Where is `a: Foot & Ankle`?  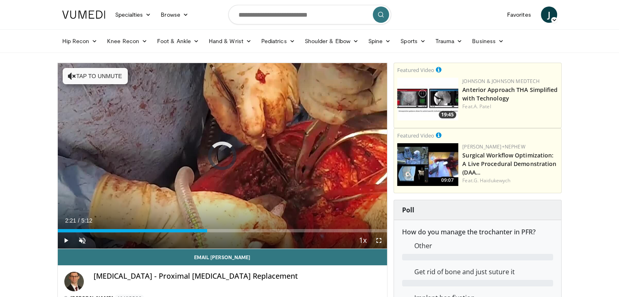 a: Foot & Ankle is located at coordinates (178, 41).